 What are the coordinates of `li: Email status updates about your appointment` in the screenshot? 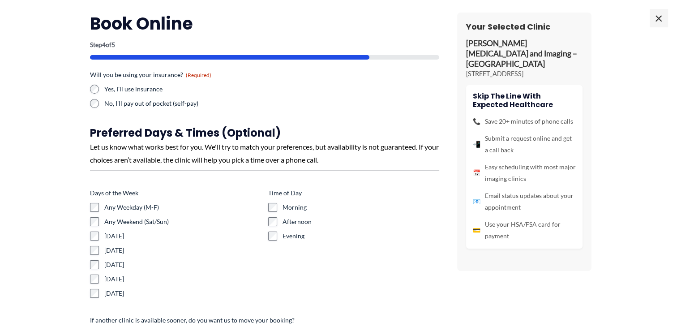 It's located at (524, 201).